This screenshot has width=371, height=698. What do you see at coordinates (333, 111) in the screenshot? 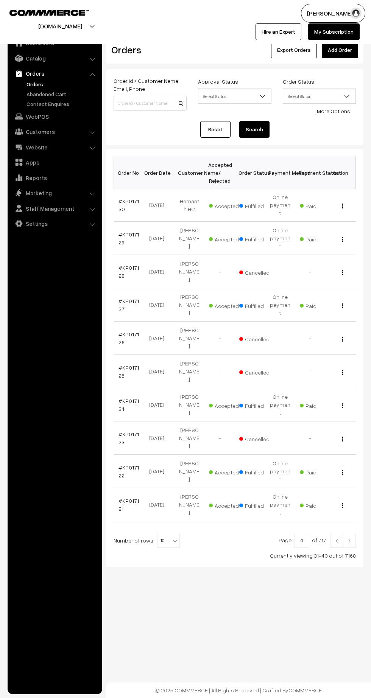
I see `a: More Options` at bounding box center [333, 111].